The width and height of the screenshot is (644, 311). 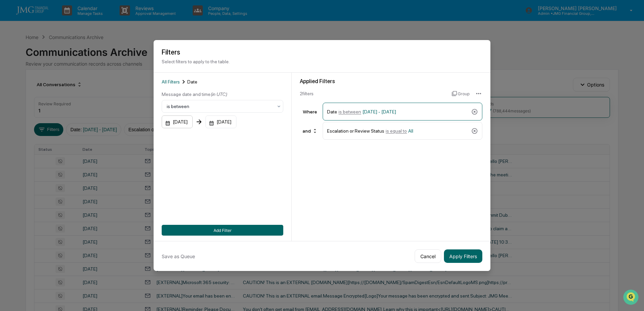 I want to click on button: Start new chat, so click(x=119, y=58).